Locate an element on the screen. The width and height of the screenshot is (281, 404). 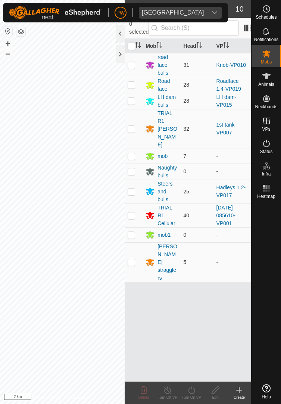
span: 5 is located at coordinates (185, 262).